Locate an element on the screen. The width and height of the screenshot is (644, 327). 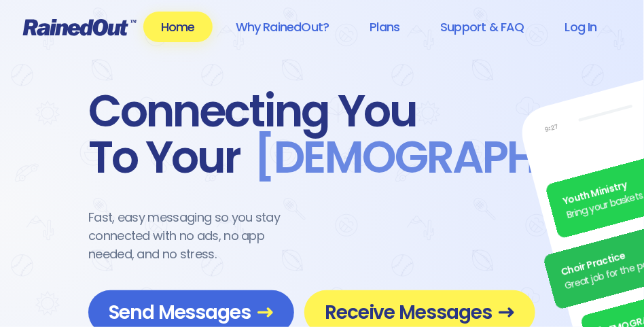
a: Plans is located at coordinates (385, 27).